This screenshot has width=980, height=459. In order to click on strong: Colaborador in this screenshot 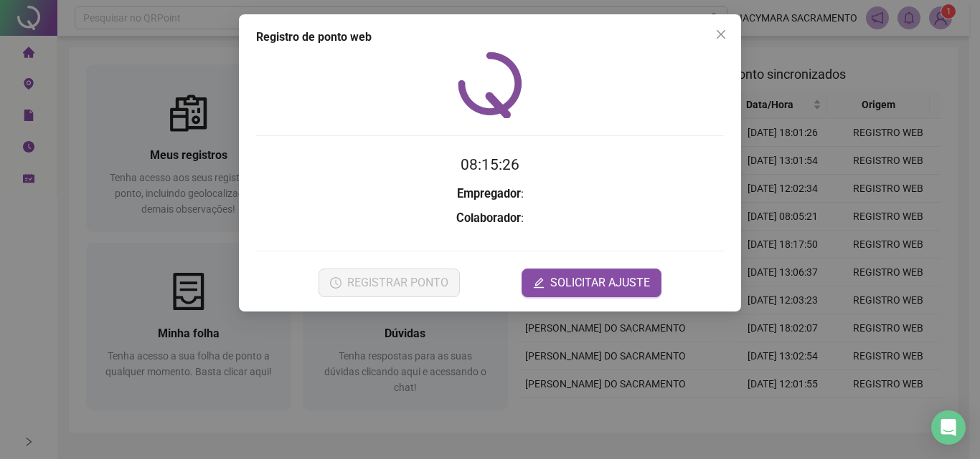, I will do `click(488, 218)`.